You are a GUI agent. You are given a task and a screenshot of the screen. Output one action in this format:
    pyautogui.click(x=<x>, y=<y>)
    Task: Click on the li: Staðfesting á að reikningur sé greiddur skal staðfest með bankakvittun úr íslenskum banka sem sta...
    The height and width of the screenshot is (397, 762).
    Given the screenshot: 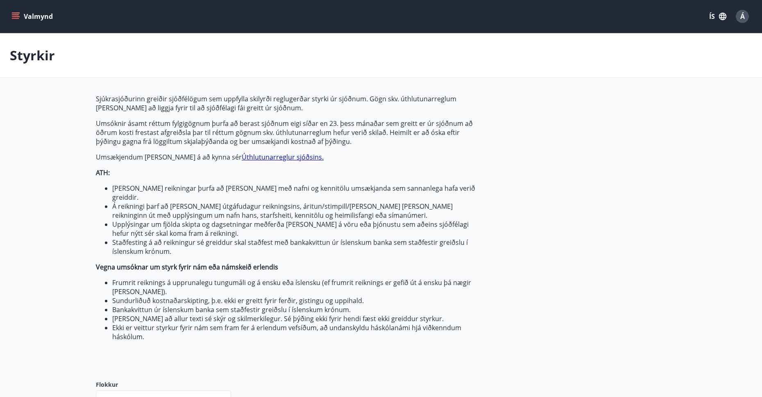 What is the action you would take?
    pyautogui.click(x=297, y=247)
    